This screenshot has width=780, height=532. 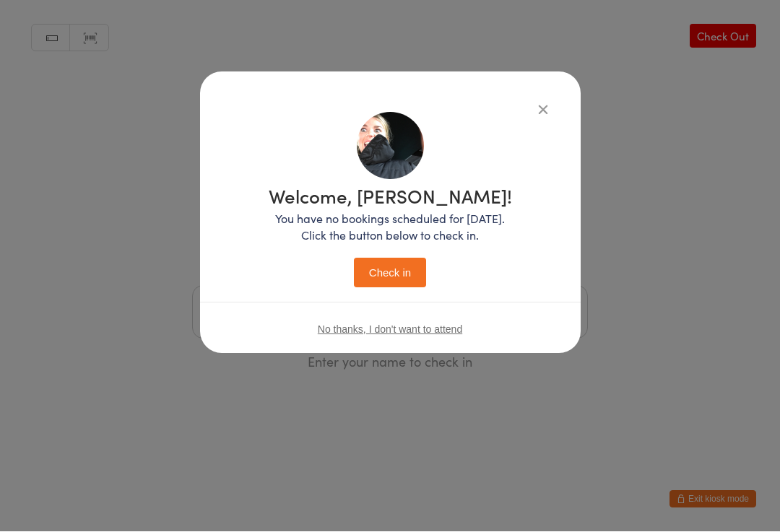 What do you see at coordinates (390, 330) in the screenshot?
I see `span: No thanks, I don't want to attend` at bounding box center [390, 330].